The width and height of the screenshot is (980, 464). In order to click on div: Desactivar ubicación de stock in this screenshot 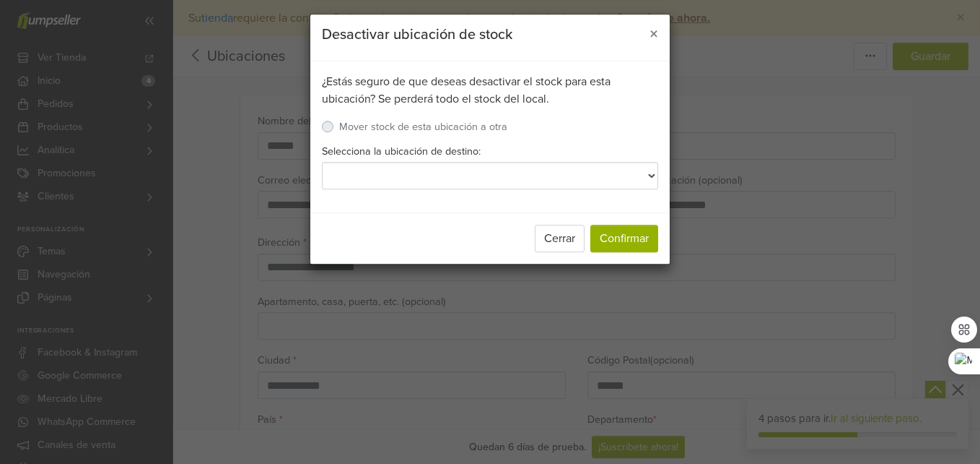, I will do `click(417, 34)`.